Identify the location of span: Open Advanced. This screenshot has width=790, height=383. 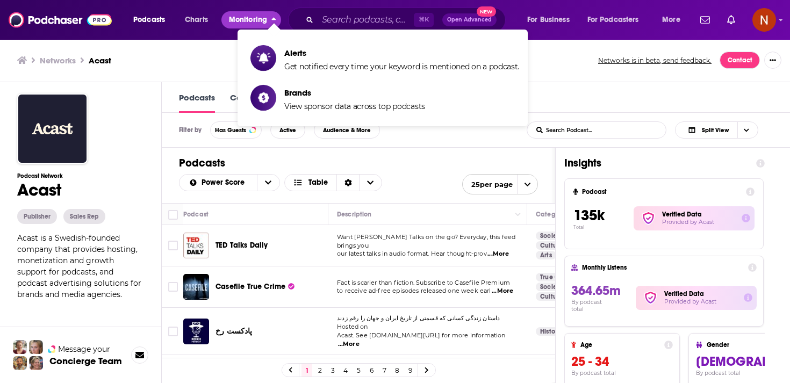
(469, 20).